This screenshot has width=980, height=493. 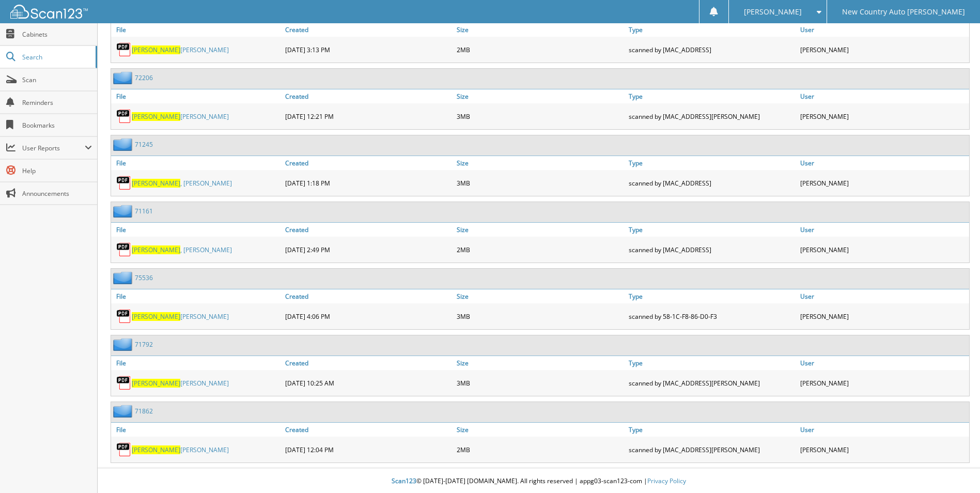 I want to click on a: 71792, so click(x=143, y=344).